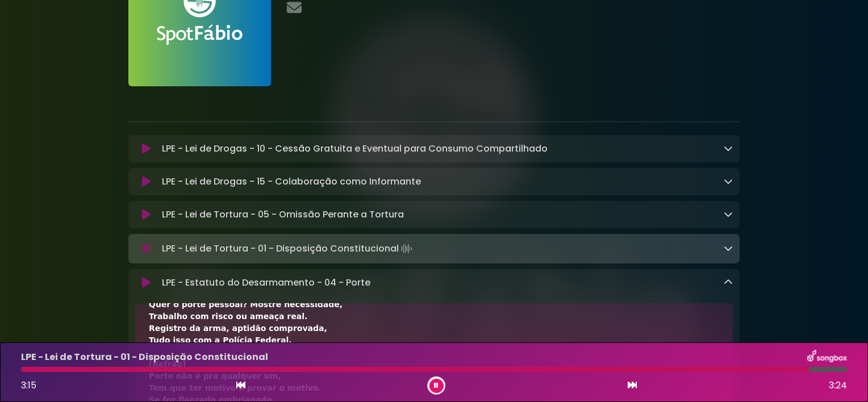 Image resolution: width=868 pixels, height=402 pixels. I want to click on span: 3:15, so click(29, 385).